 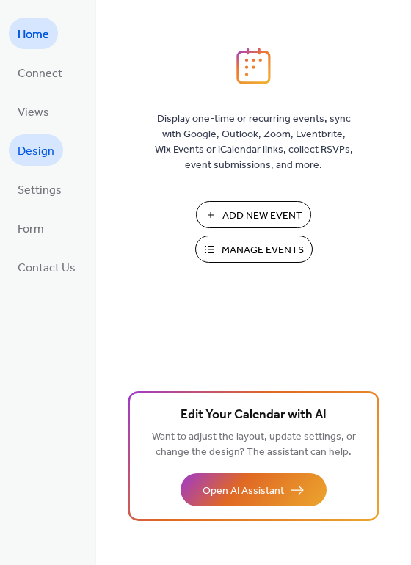 I want to click on a: Settings, so click(x=40, y=189).